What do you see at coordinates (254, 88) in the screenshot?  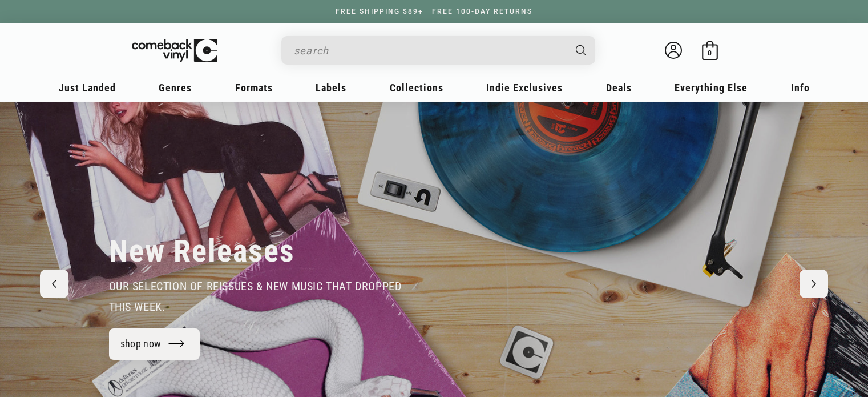 I see `span: Formats` at bounding box center [254, 88].